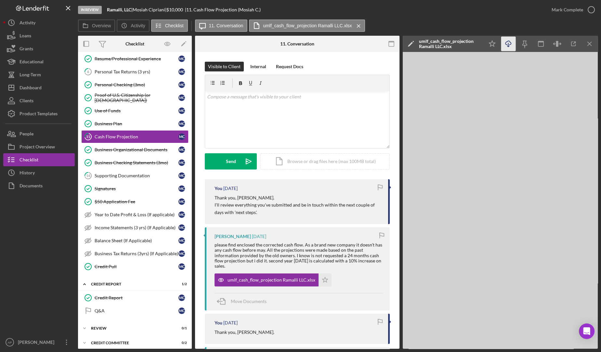 This screenshot has width=601, height=352. Describe the element at coordinates (174, 26) in the screenshot. I see `label: Checklist` at that location.